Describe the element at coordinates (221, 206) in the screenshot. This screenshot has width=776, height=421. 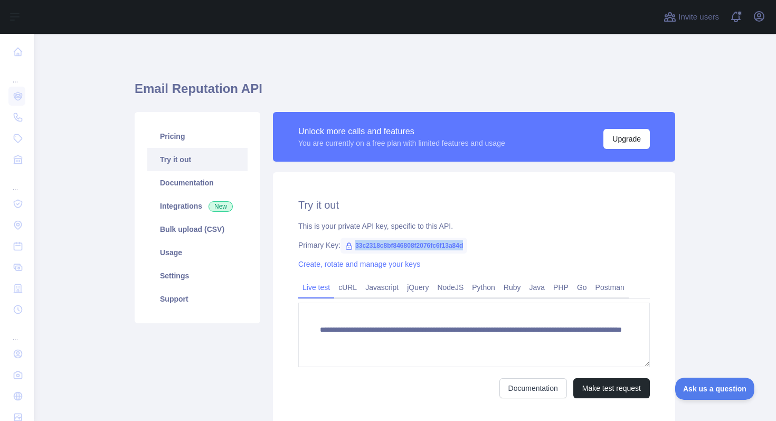
I see `span: New` at that location.